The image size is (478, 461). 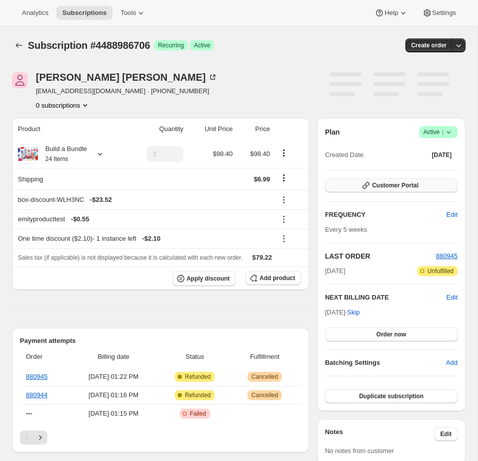 What do you see at coordinates (447, 256) in the screenshot?
I see `button: 880945` at bounding box center [447, 256].